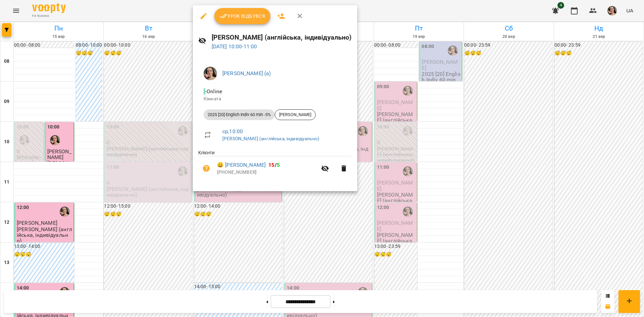 The height and width of the screenshot is (317, 644). What do you see at coordinates (232, 131) in the screenshot?
I see `a: ср , 10:00` at bounding box center [232, 131].